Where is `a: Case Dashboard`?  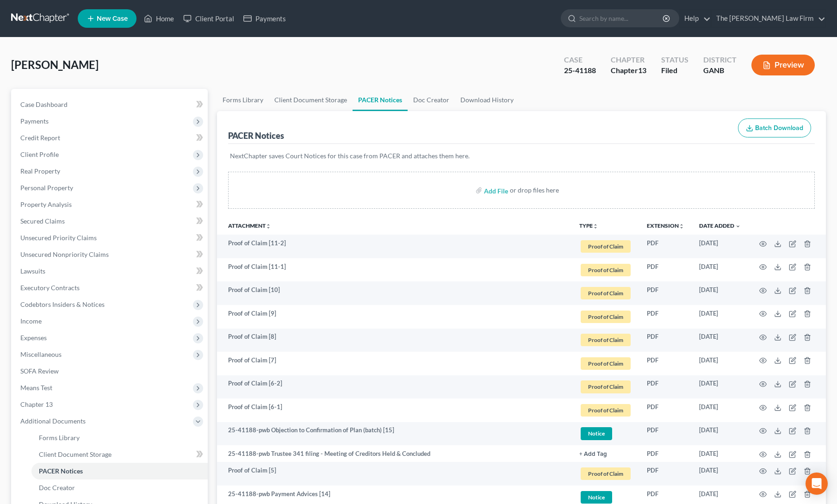 a: Case Dashboard is located at coordinates (110, 105).